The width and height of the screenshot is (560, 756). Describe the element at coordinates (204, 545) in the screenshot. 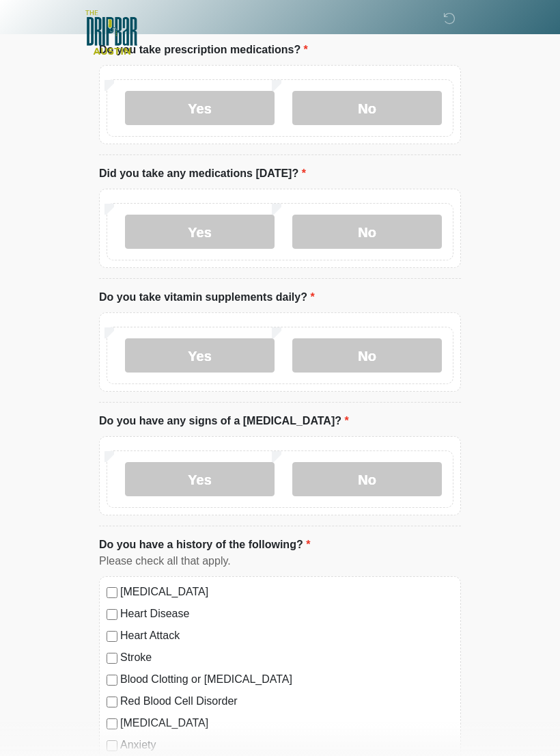

I see `label: Do you have a history of the following?` at that location.